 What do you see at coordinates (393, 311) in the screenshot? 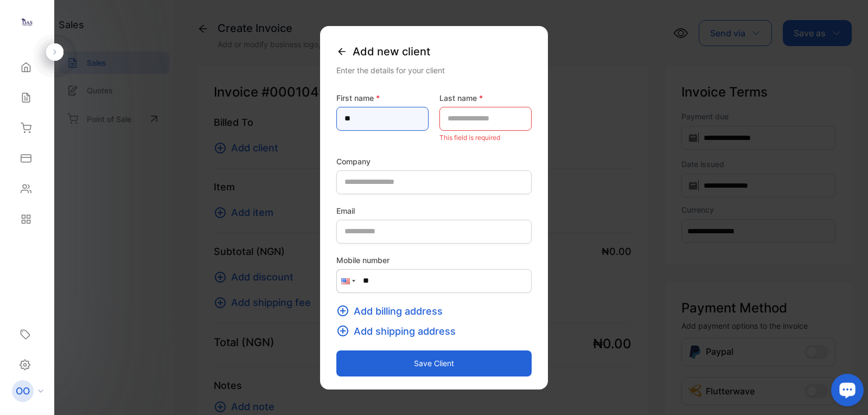
I see `button: Add billing address` at bounding box center [393, 311].